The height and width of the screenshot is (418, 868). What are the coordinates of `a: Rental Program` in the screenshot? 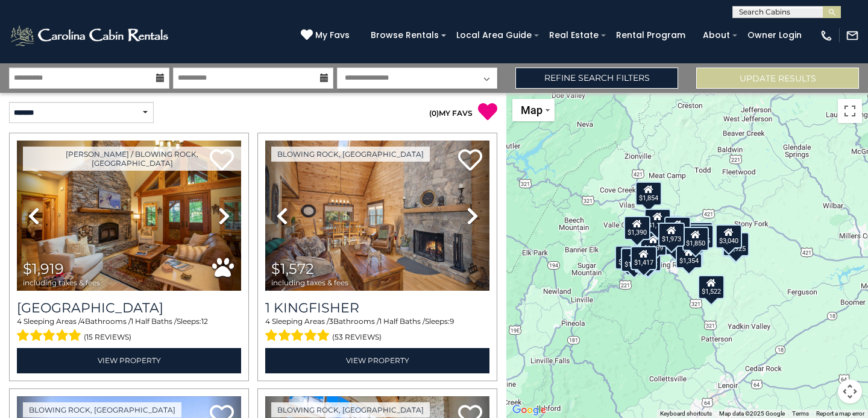 It's located at (651, 35).